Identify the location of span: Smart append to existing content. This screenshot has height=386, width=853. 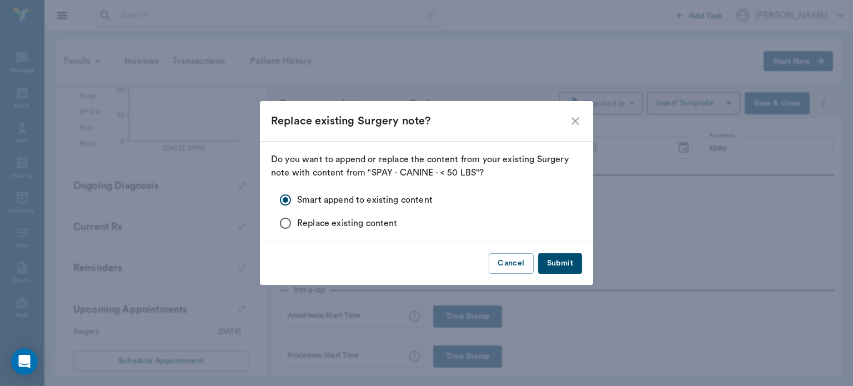
(365, 200).